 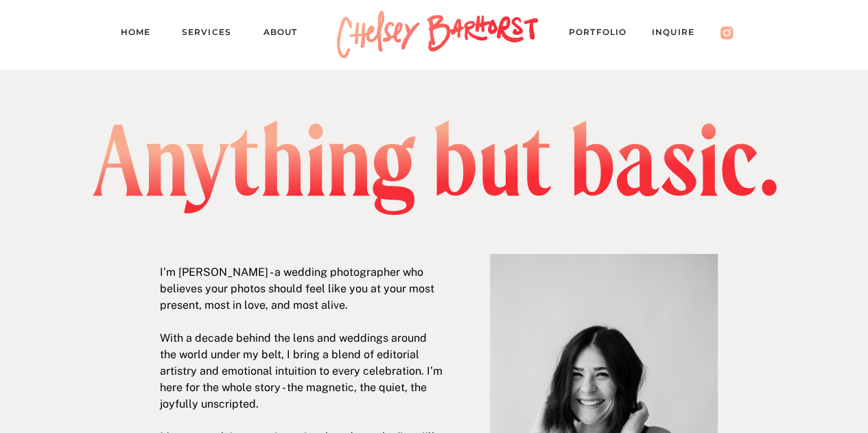 What do you see at coordinates (142, 34) in the screenshot?
I see `nav: Home` at bounding box center [142, 34].